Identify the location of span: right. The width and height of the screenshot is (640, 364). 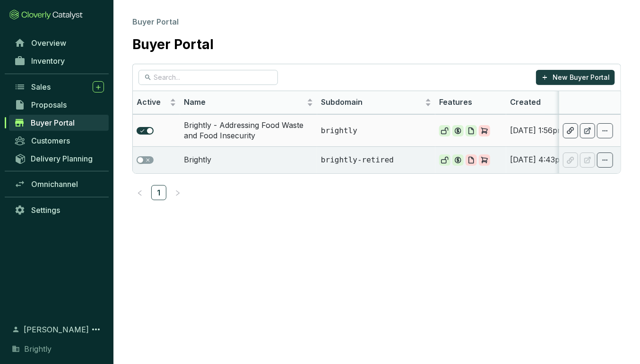
(178, 193).